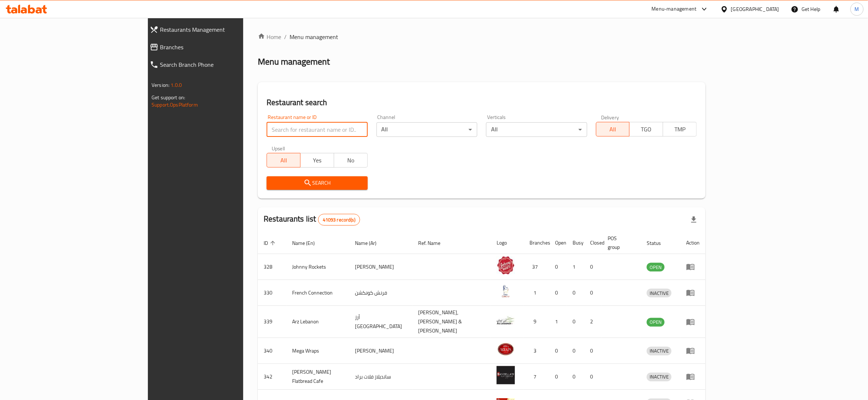  I want to click on span: Menu management, so click(314, 37).